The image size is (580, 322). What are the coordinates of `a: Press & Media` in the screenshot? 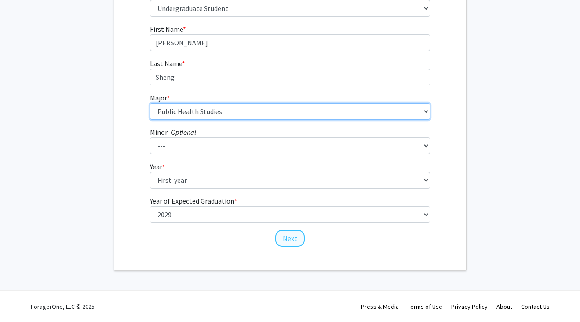 It's located at (380, 306).